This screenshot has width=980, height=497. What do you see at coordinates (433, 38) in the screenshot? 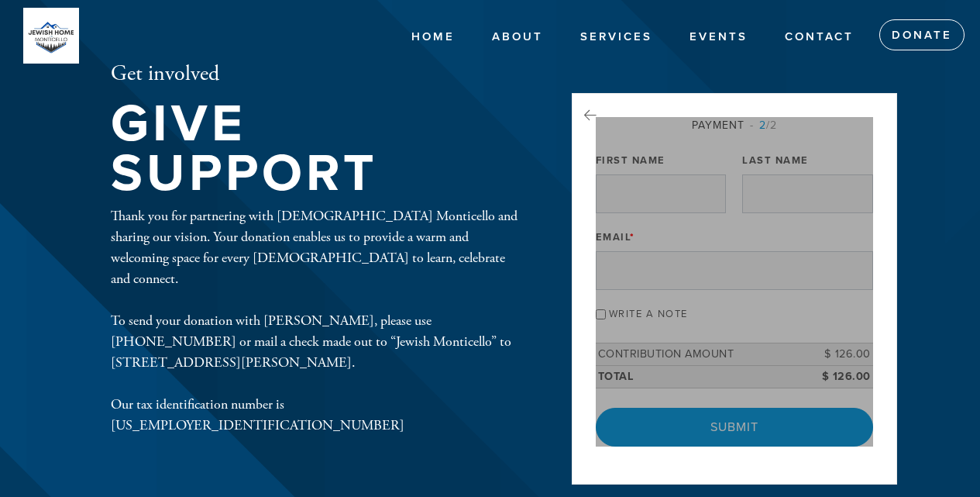
I see `a: Home` at bounding box center [433, 38].